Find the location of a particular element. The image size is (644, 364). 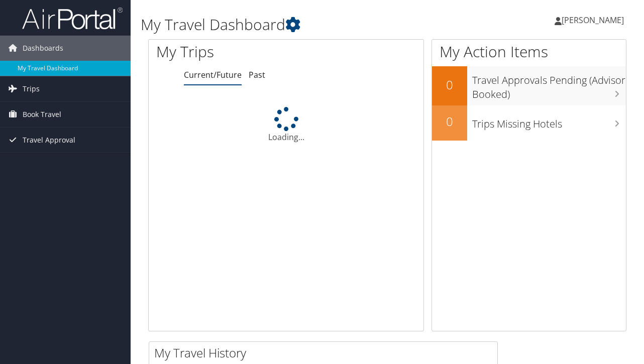

span: Travel Approval is located at coordinates (49, 140).